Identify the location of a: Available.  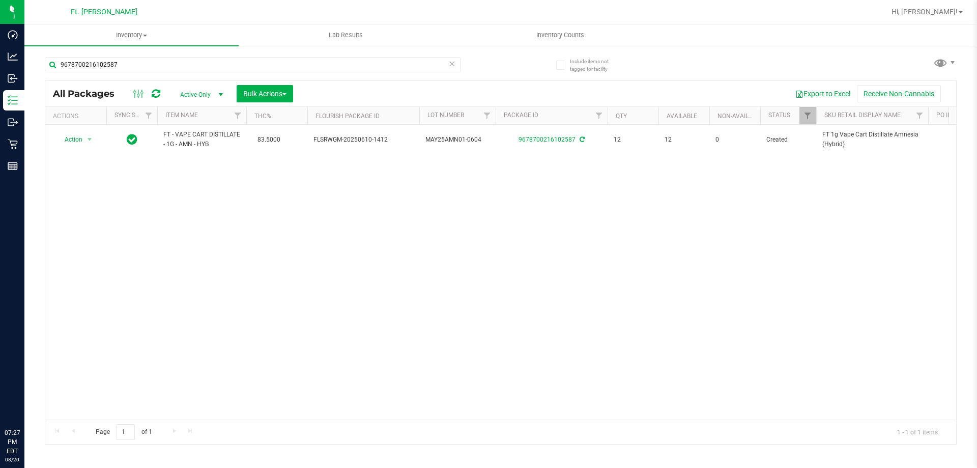
(682, 116).